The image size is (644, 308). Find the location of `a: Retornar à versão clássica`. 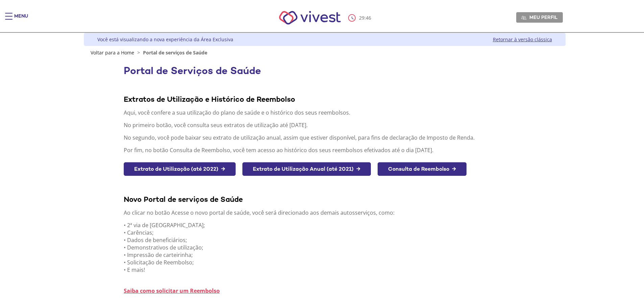

a: Retornar à versão clássica is located at coordinates (523, 39).